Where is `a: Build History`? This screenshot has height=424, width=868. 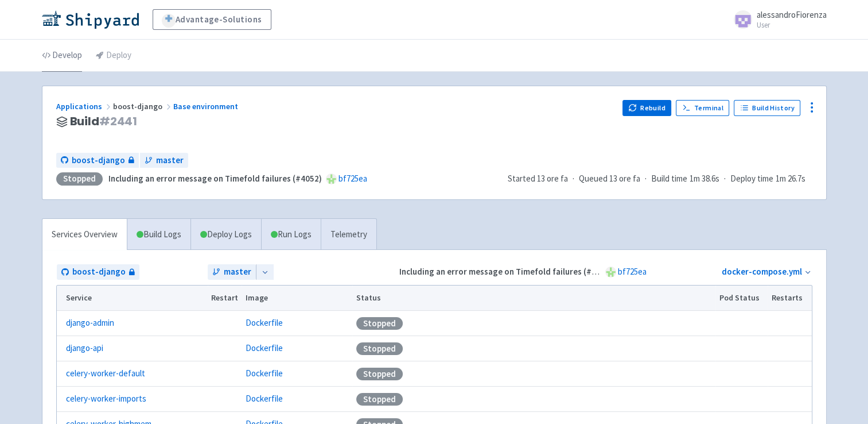
a: Build History is located at coordinates (767, 108).